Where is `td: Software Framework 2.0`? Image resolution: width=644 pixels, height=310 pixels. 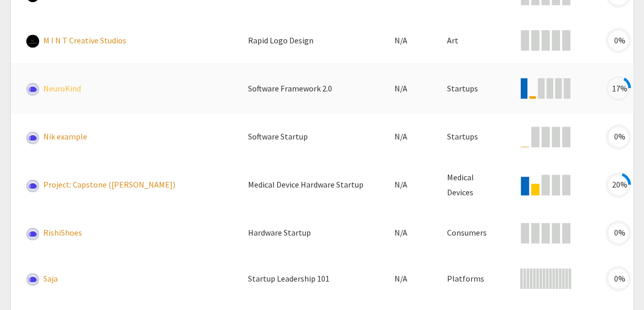
td: Software Framework 2.0 is located at coordinates (306, 88).